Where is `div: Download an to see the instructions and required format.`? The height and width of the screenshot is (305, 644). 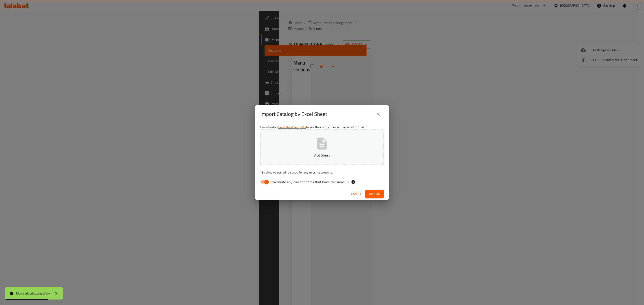 div: Download an to see the instructions and required format. is located at coordinates (322, 155).